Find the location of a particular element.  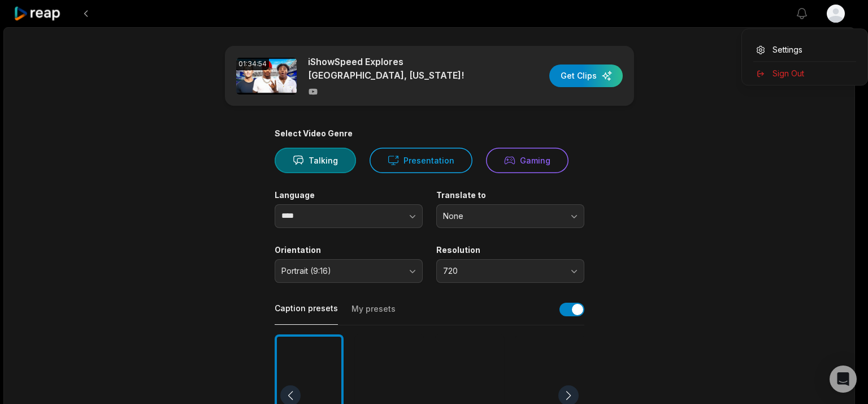

div: 01:34:54 is located at coordinates (253, 64).